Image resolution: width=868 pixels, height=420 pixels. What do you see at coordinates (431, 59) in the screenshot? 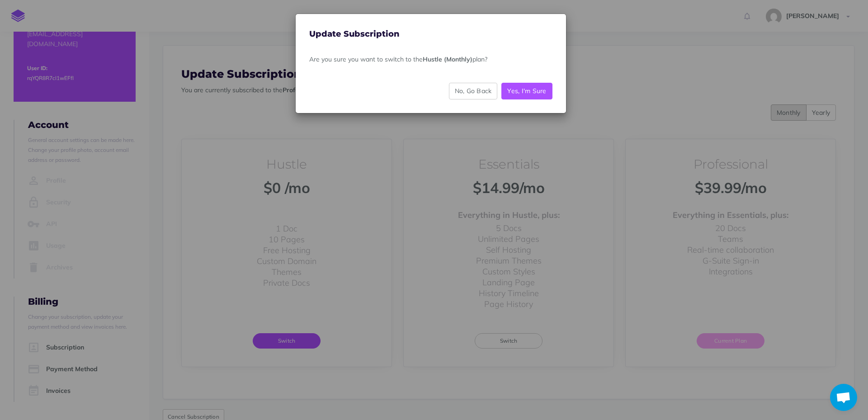
I see `p: Are you sure you want to switch to the plan?` at bounding box center [431, 59].